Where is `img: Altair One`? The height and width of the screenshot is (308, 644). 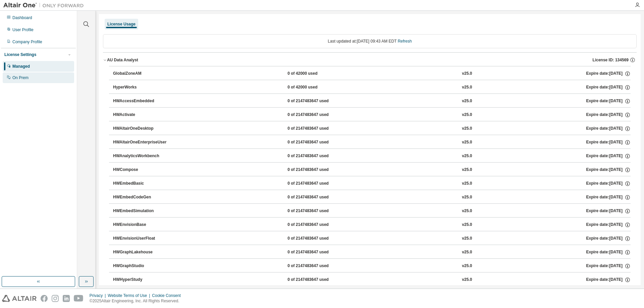
img: Altair One is located at coordinates (45, 5).